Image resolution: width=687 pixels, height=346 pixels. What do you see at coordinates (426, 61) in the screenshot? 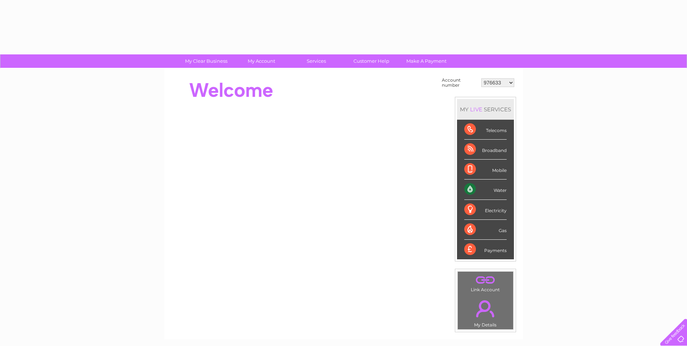
I see `a: Make A Payment` at bounding box center [426, 61].